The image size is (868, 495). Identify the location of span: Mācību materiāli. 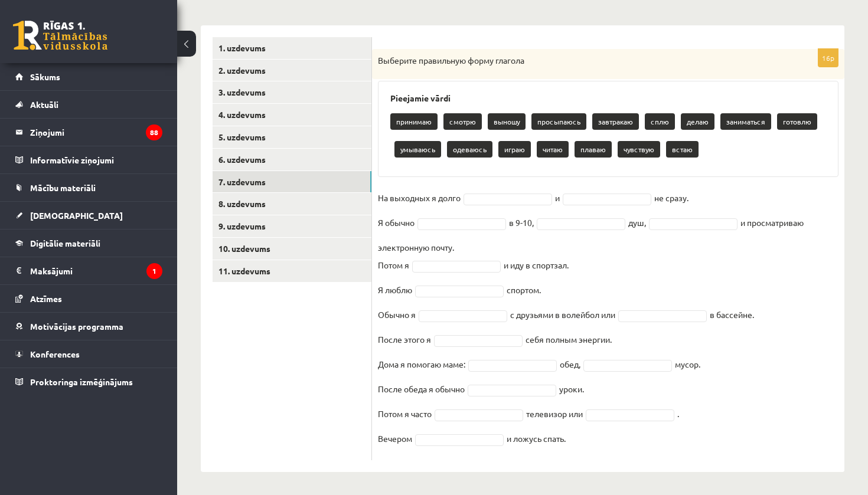
(63, 188).